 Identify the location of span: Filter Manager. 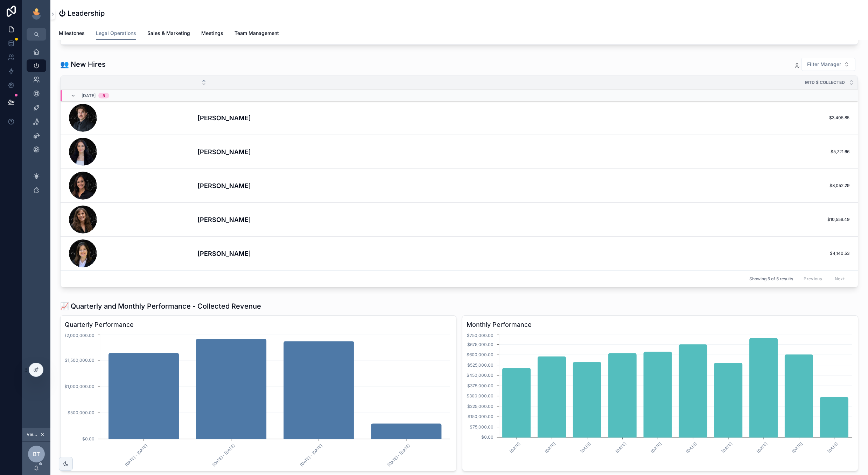
(824, 64).